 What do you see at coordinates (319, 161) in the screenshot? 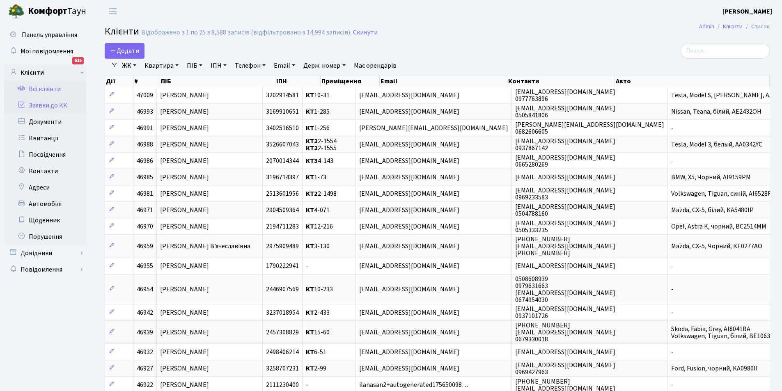
I see `span: 4-143` at bounding box center [319, 161].